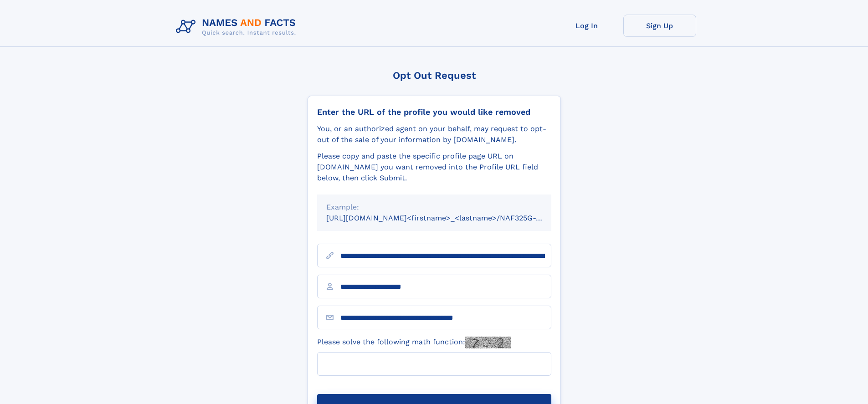  What do you see at coordinates (413, 342) in the screenshot?
I see `label: Please solve the following math function:` at bounding box center [413, 342].